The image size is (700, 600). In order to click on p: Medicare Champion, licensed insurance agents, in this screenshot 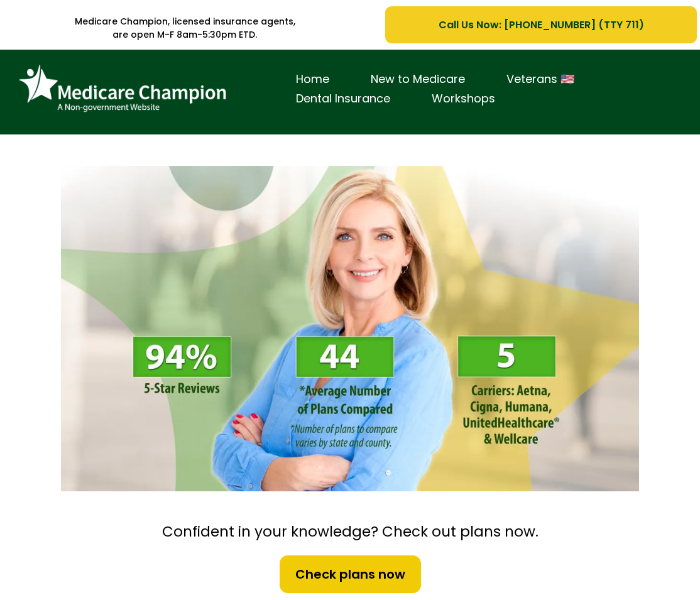, I will do `click(185, 21)`.